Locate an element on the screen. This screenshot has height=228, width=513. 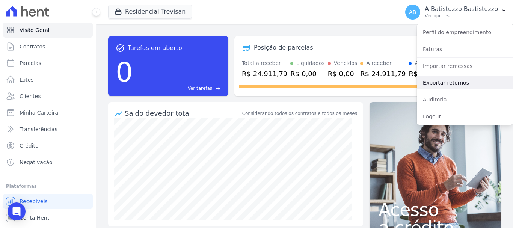
a: Importar remessas is located at coordinates (465, 66).